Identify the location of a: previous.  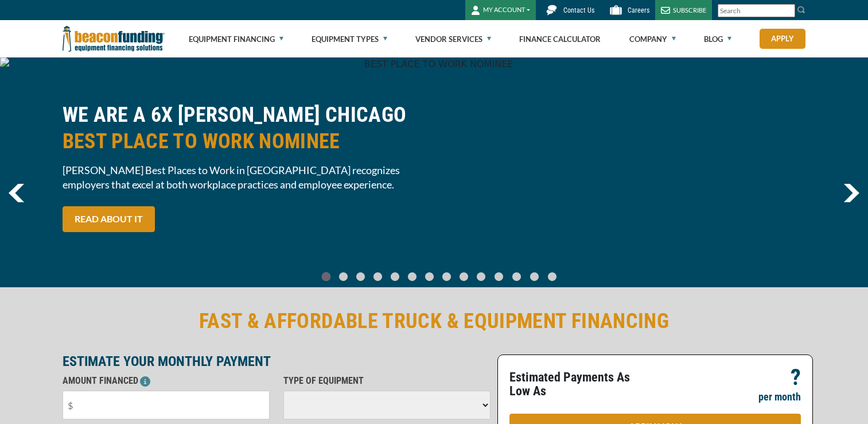
(16, 193).